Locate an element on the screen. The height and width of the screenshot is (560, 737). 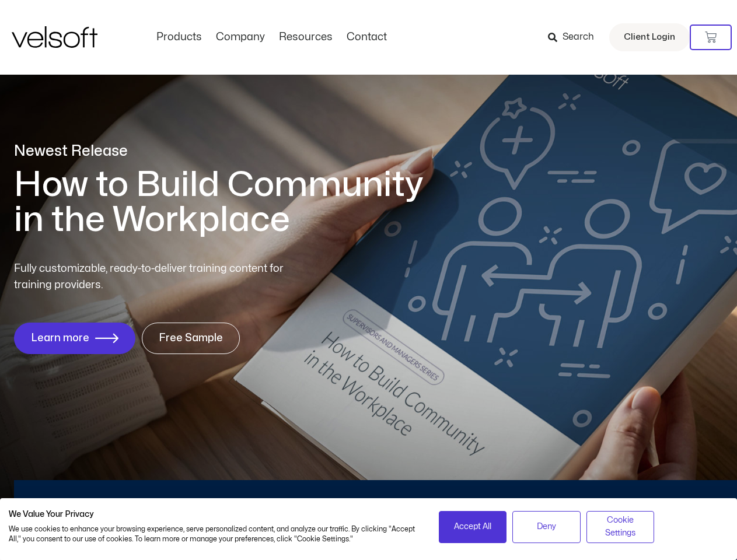
span: Free Sample is located at coordinates (191, 338).